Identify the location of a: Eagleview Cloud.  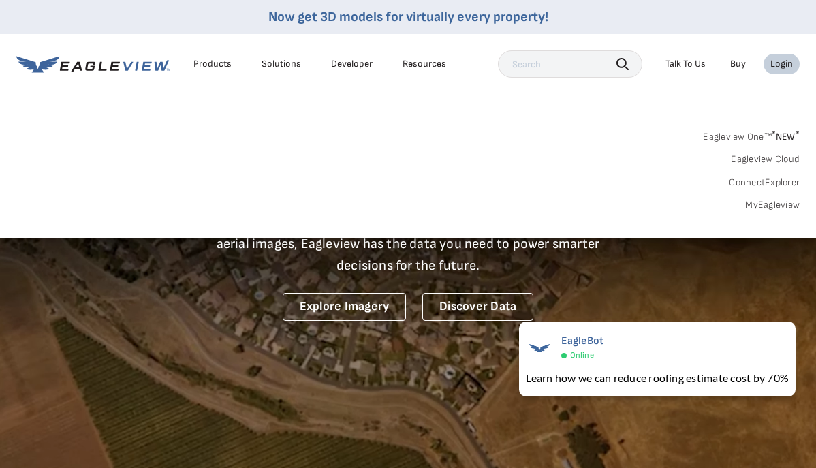
(765, 159).